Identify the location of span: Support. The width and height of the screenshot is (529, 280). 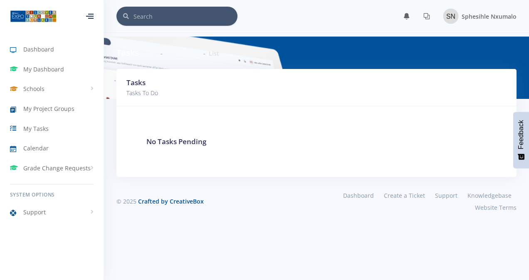
(34, 212).